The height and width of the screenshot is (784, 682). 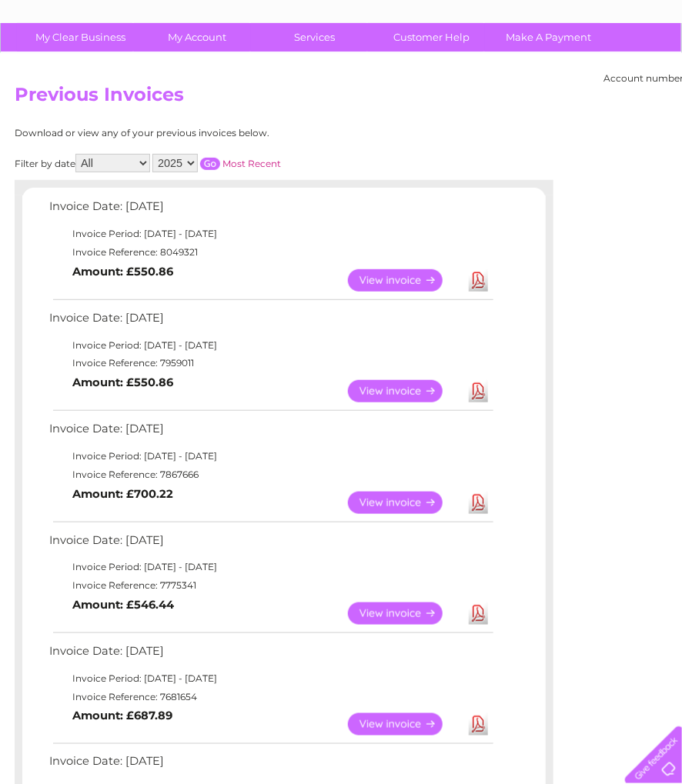 I want to click on a: Make A Payment, so click(x=548, y=37).